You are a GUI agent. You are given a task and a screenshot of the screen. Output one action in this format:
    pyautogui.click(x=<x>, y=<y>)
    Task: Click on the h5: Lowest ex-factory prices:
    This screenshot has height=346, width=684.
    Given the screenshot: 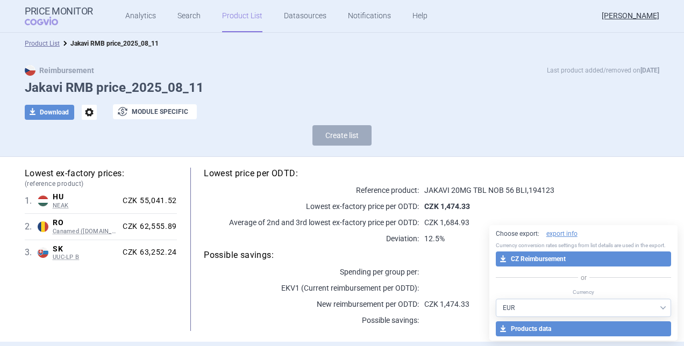 What is the action you would take?
    pyautogui.click(x=101, y=178)
    